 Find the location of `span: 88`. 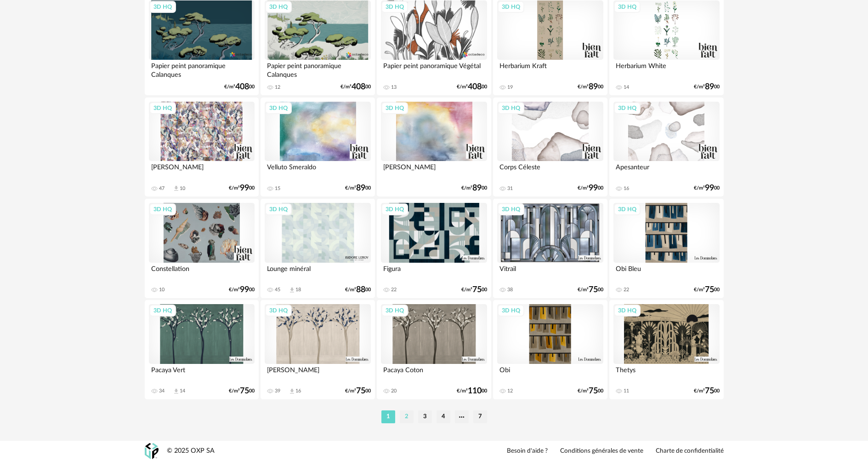

span: 88 is located at coordinates (361, 290).